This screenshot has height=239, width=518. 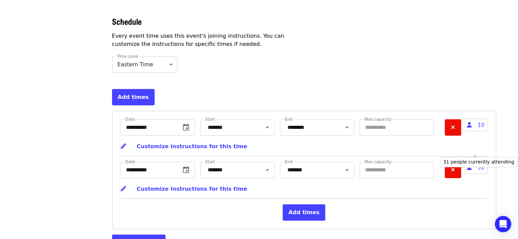 I want to click on span: Schedule, so click(x=127, y=21).